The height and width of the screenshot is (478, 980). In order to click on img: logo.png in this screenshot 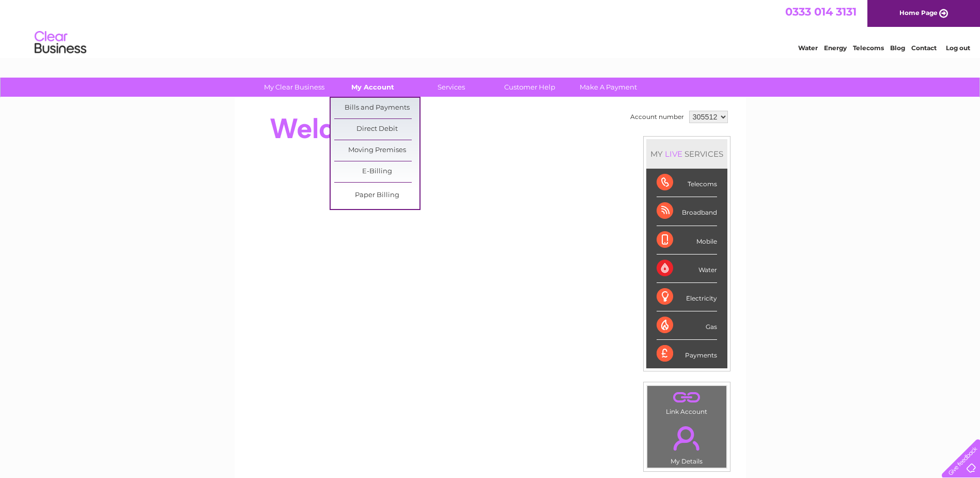, I will do `click(60, 42)`.